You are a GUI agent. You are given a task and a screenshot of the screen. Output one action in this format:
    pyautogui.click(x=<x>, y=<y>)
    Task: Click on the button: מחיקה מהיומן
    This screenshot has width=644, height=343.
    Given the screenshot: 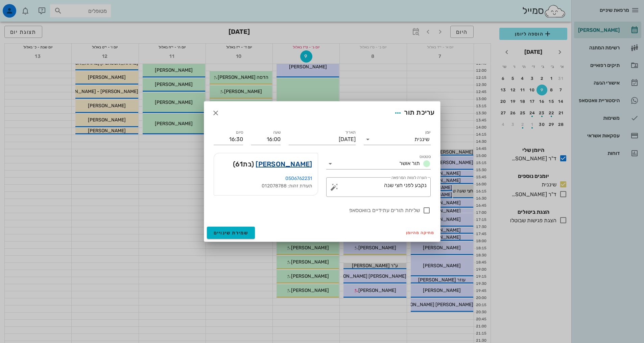 What is the action you would take?
    pyautogui.click(x=420, y=233)
    